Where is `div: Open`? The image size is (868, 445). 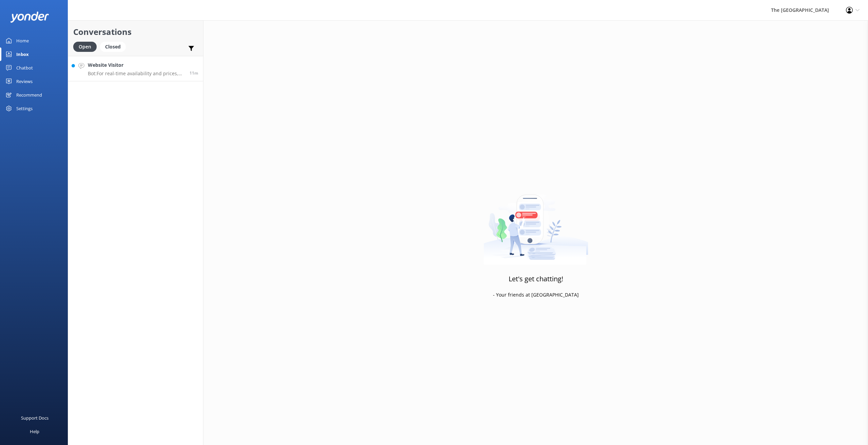 div: Open is located at coordinates (85, 47).